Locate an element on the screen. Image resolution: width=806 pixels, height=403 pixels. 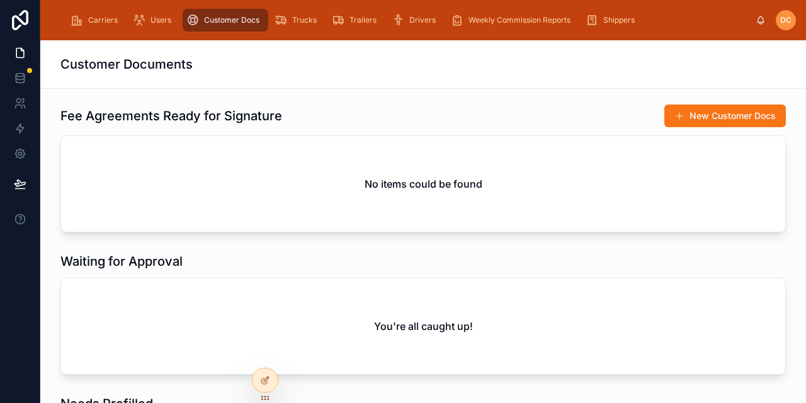
h1: Fee Agreements Ready for Signature is located at coordinates (171, 116).